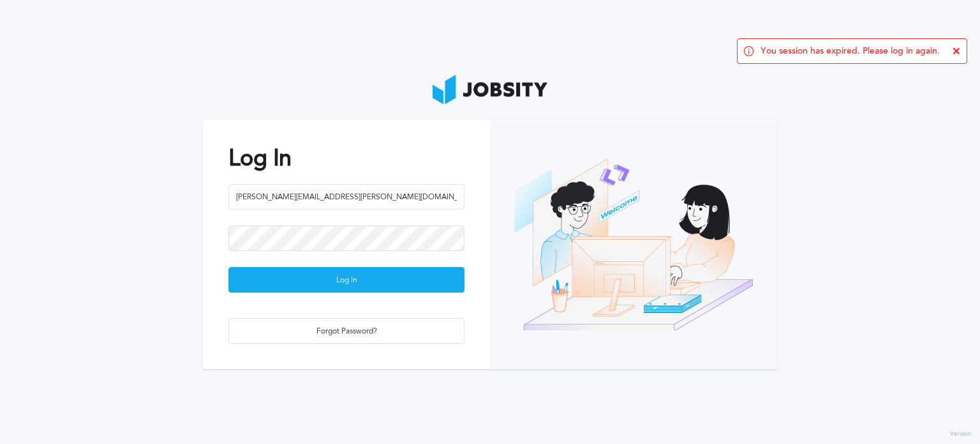 The width and height of the screenshot is (980, 444). What do you see at coordinates (346, 158) in the screenshot?
I see `h2: Log In` at bounding box center [346, 158].